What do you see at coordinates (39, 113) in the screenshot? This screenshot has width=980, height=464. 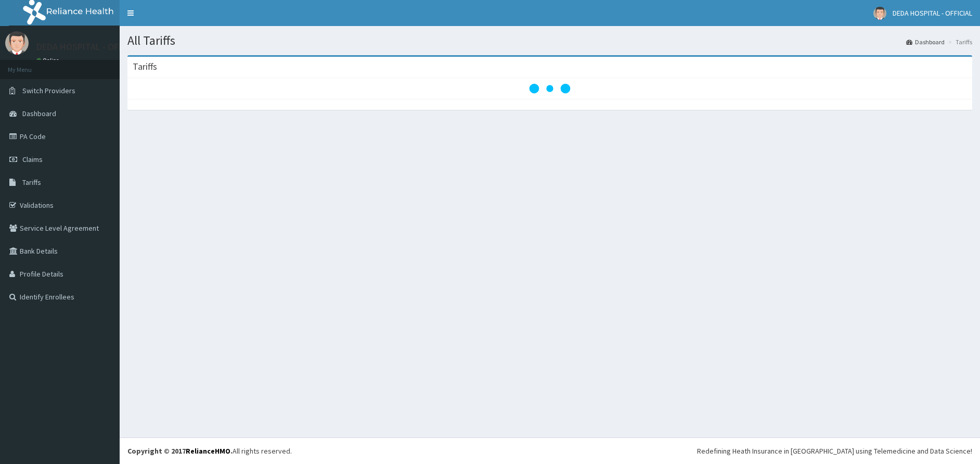 I see `span: Dashboard` at bounding box center [39, 113].